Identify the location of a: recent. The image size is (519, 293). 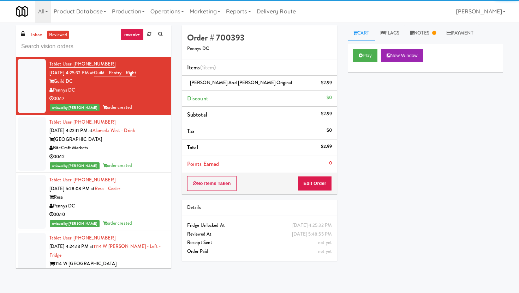
(132, 35).